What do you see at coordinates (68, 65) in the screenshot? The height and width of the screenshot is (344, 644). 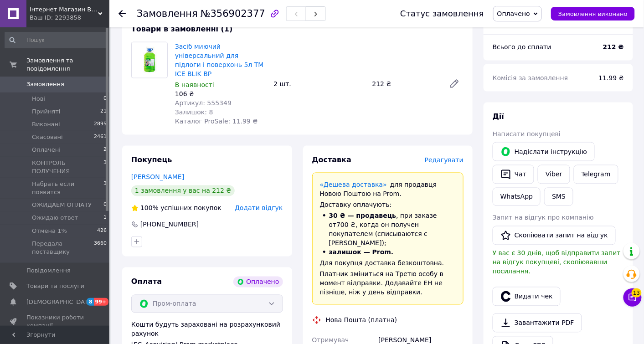 I see `span: Замовлення та повідомлення` at bounding box center [68, 65].